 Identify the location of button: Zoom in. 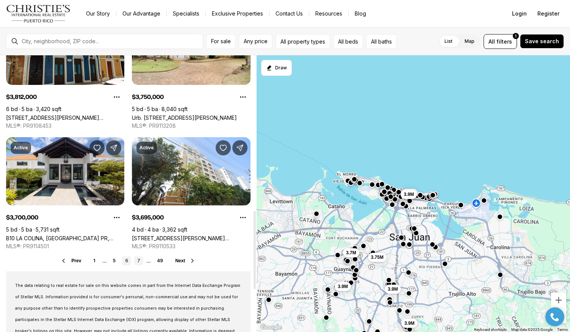
(559, 300).